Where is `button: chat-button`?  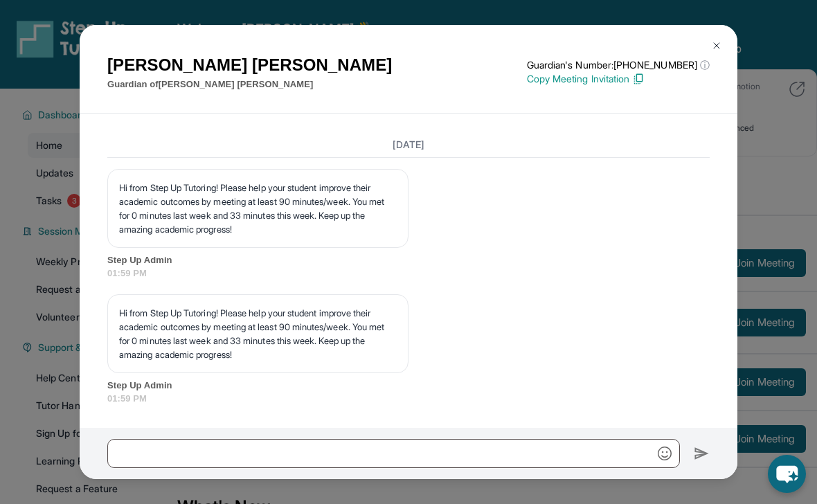 button: chat-button is located at coordinates (787, 474).